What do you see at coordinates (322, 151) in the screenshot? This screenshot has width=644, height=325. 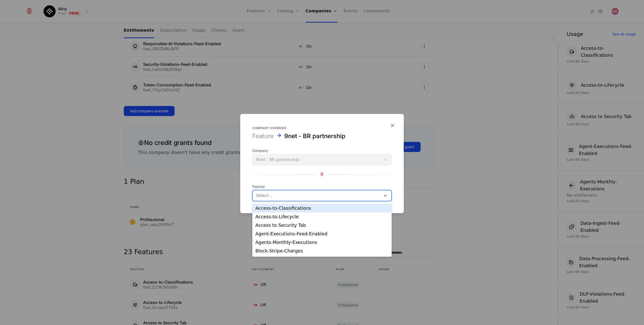 I see `span: Company` at bounding box center [322, 151].